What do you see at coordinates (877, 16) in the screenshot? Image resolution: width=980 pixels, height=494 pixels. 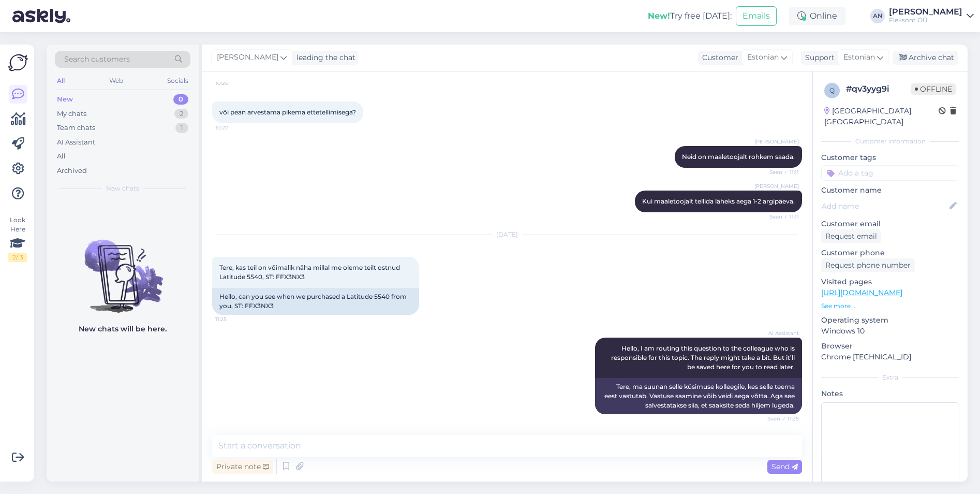 I see `div: AN` at bounding box center [877, 16].